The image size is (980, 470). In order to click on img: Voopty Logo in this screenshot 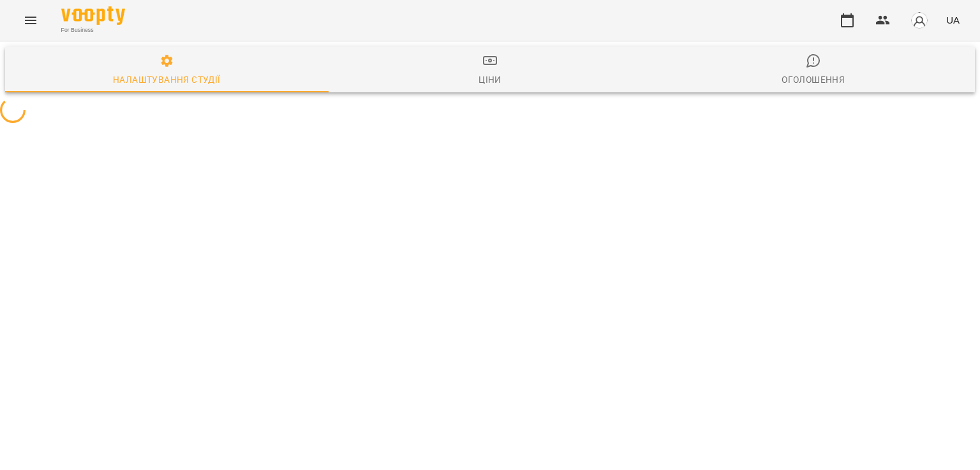, I will do `click(93, 15)`.